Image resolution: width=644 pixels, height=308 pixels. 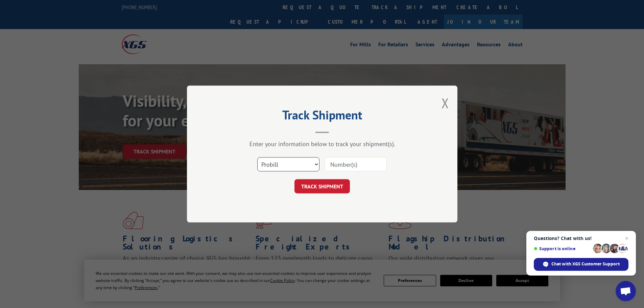 What do you see at coordinates (322, 186) in the screenshot?
I see `button: TRACK SHIPMENT` at bounding box center [322, 186].